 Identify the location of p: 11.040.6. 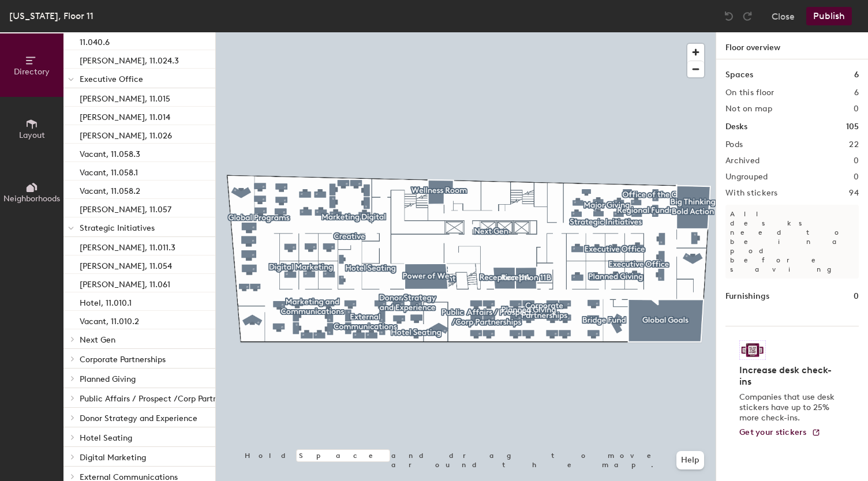
(95, 40).